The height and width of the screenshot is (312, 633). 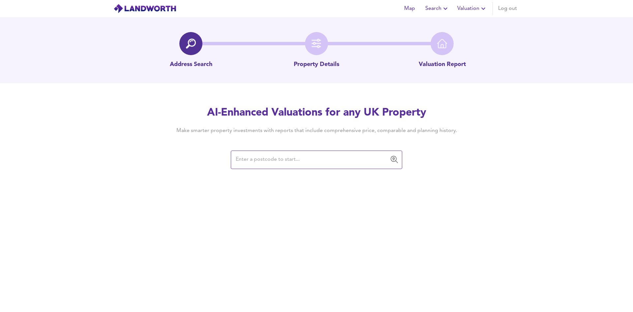 I want to click on img: logo, so click(x=145, y=9).